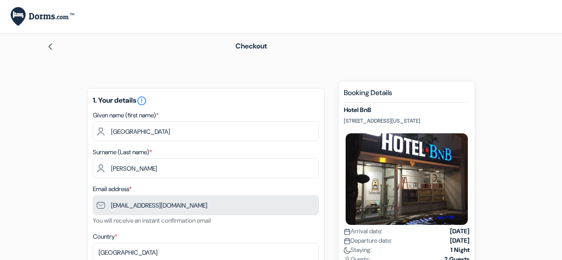 The image size is (562, 260). Describe the element at coordinates (122, 152) in the screenshot. I see `label: Surname (Last name)` at that location.